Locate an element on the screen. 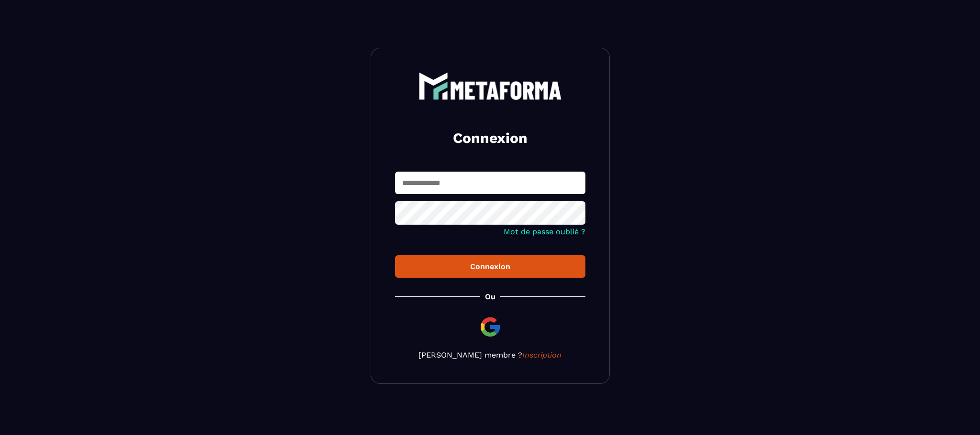  img: logo is located at coordinates (490, 86).